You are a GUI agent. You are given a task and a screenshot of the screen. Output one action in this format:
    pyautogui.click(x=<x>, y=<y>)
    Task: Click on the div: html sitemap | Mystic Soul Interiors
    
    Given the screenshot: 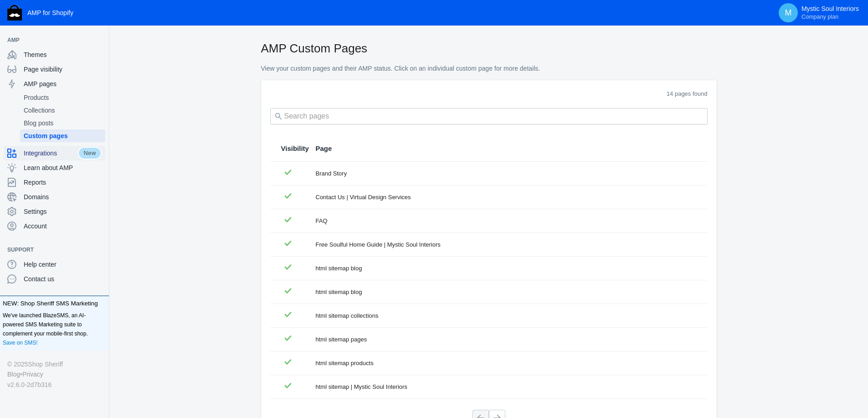 What is the action you would take?
    pyautogui.click(x=507, y=387)
    